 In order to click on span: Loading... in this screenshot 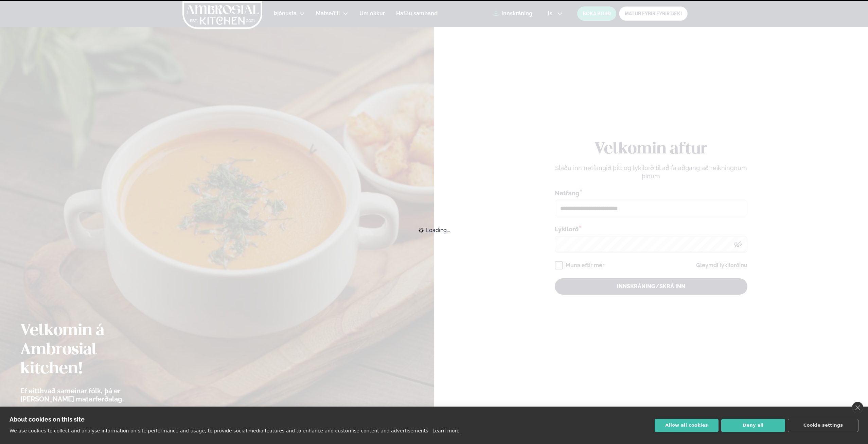, I will do `click(438, 230)`.